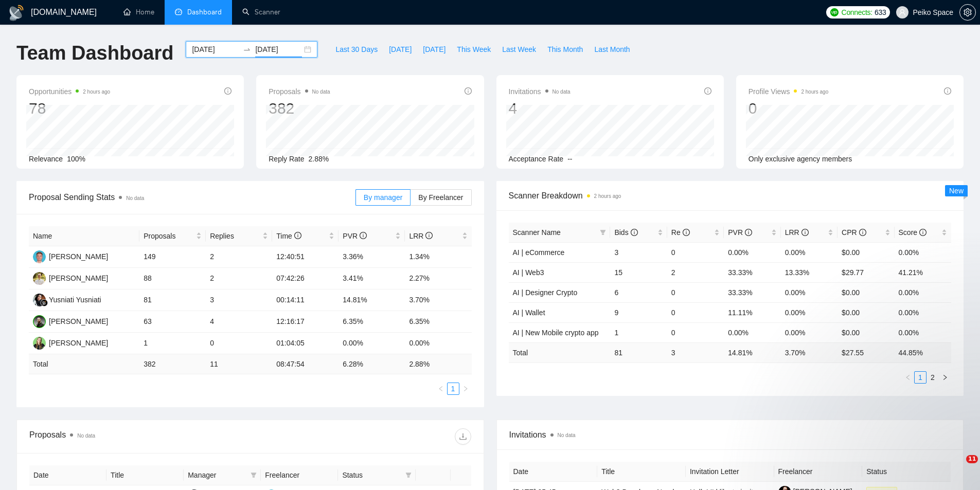 The width and height of the screenshot is (980, 490). Describe the element at coordinates (519, 50) in the screenshot. I see `button: Last Week` at that location.